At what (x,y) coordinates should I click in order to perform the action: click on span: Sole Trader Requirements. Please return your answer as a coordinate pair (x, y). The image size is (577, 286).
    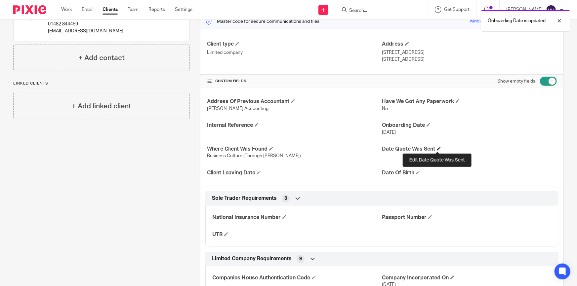
    Looking at the image, I should click on (244, 198).